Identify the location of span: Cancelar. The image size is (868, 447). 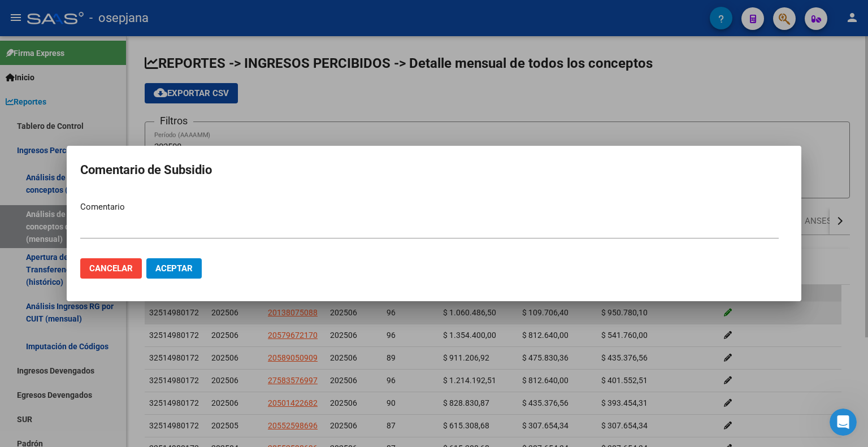
(111, 268).